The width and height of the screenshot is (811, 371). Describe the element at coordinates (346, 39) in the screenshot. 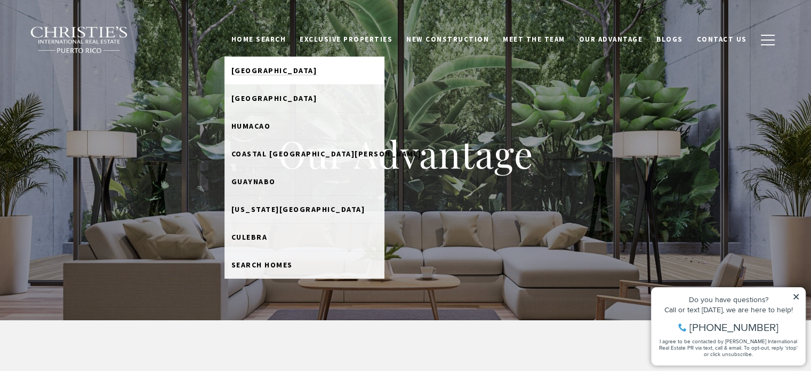

I see `span: Exclusive Properties` at that location.